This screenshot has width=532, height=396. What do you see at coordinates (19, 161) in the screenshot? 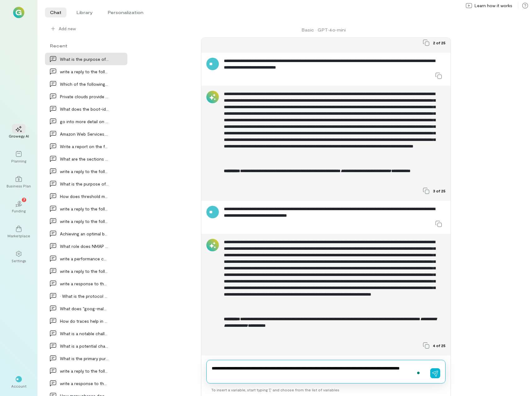
I see `div: Planning` at bounding box center [19, 161].